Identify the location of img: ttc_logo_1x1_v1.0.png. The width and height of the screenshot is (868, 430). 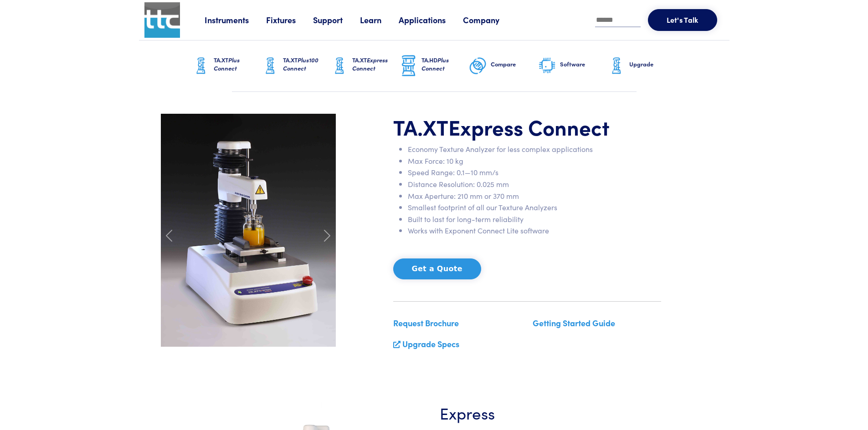
(162, 20).